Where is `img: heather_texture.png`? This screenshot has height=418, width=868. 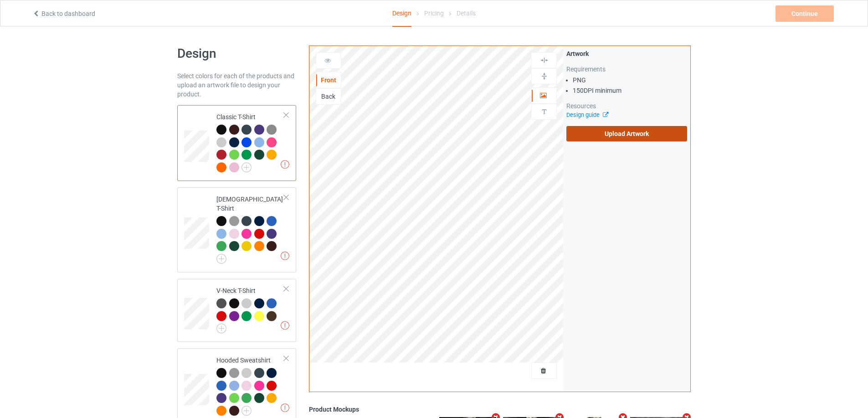
img: heather_texture.png is located at coordinates (271, 130).